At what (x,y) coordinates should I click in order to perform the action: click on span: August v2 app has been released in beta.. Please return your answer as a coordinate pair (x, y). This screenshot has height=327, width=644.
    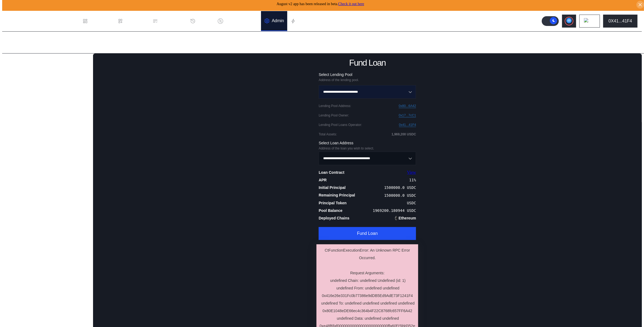
    Looking at the image, I should click on (320, 4).